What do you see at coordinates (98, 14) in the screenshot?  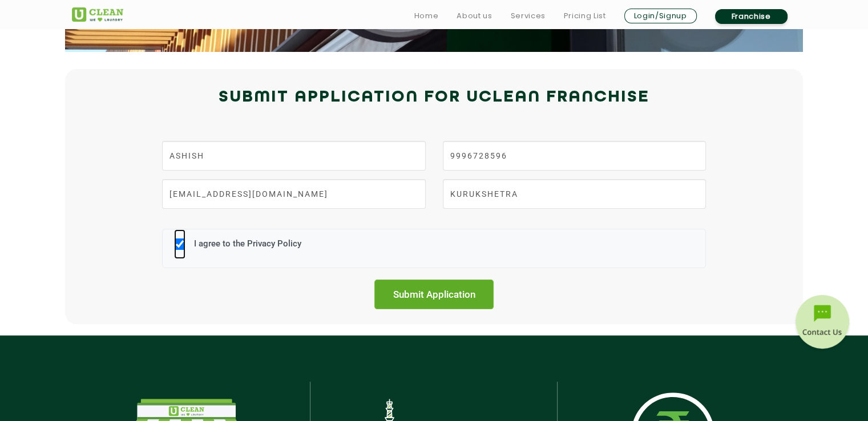 I see `img: UClean Laundry and Dry Cleaning` at bounding box center [98, 14].